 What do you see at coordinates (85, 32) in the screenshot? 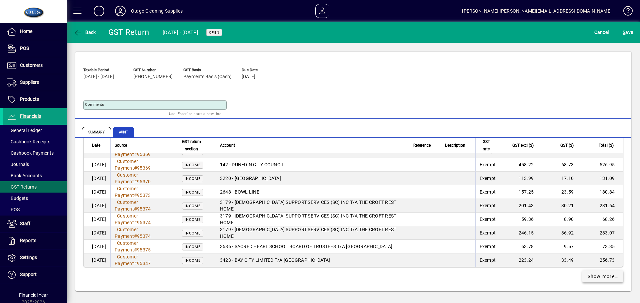
I see `app-page-header-button: Back` at bounding box center [85, 32].